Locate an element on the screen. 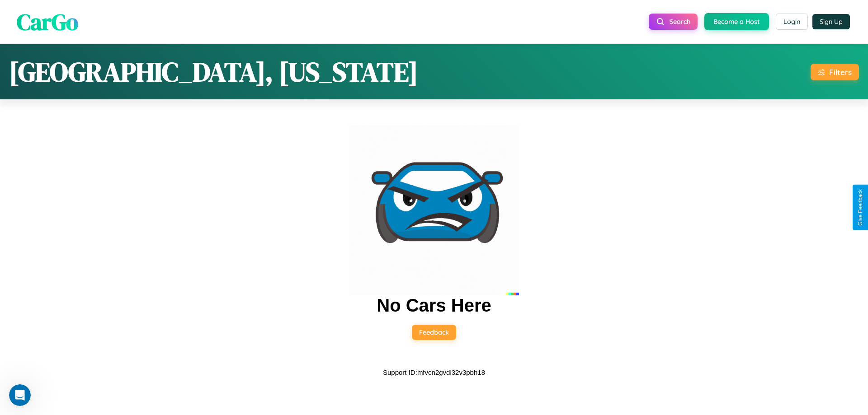 The image size is (868, 415). p: Support ID: mfvcn2gvdl32v3pbh18 is located at coordinates (434, 372).